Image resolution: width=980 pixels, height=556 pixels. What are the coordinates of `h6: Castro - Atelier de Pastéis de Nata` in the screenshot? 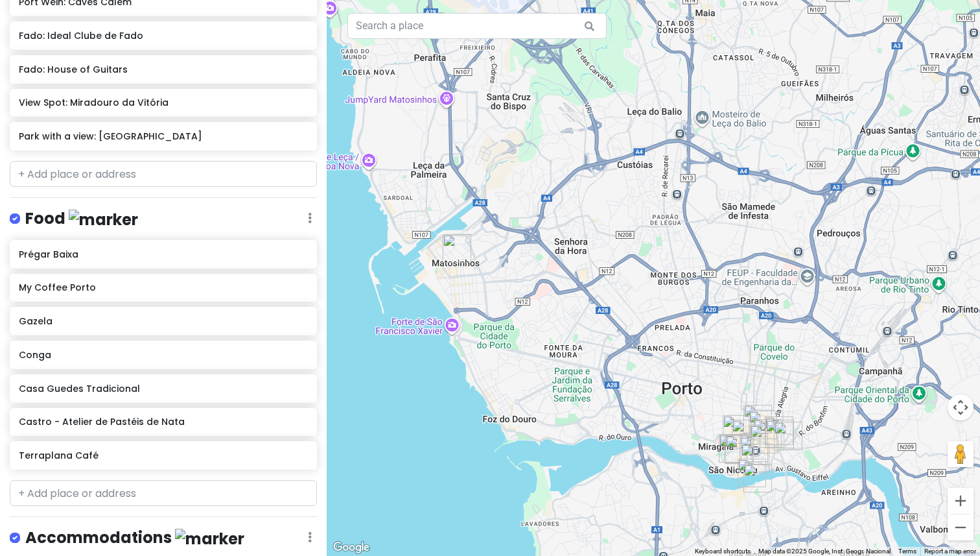 It's located at (163, 422).